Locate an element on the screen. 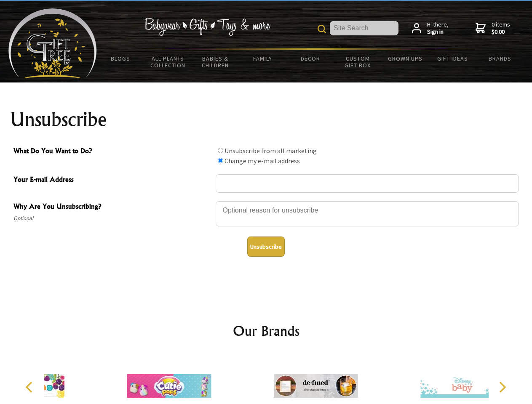 The width and height of the screenshot is (532, 404). button: Previous is located at coordinates (30, 387).